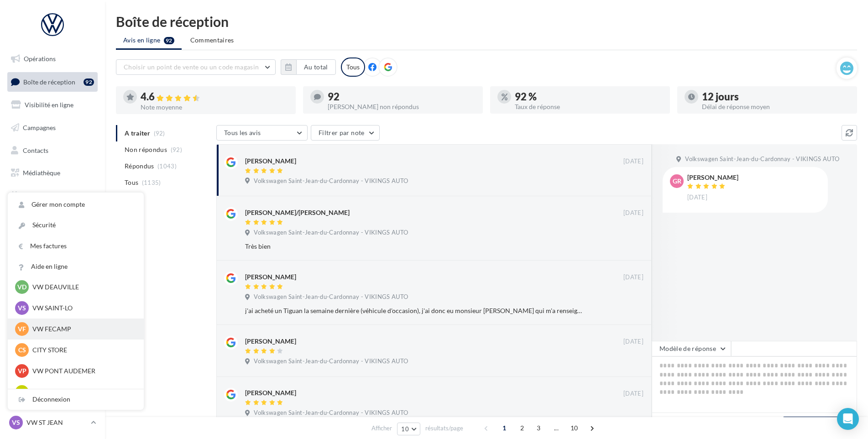  Describe the element at coordinates (487, 22) in the screenshot. I see `div: Boîte de réception` at that location.